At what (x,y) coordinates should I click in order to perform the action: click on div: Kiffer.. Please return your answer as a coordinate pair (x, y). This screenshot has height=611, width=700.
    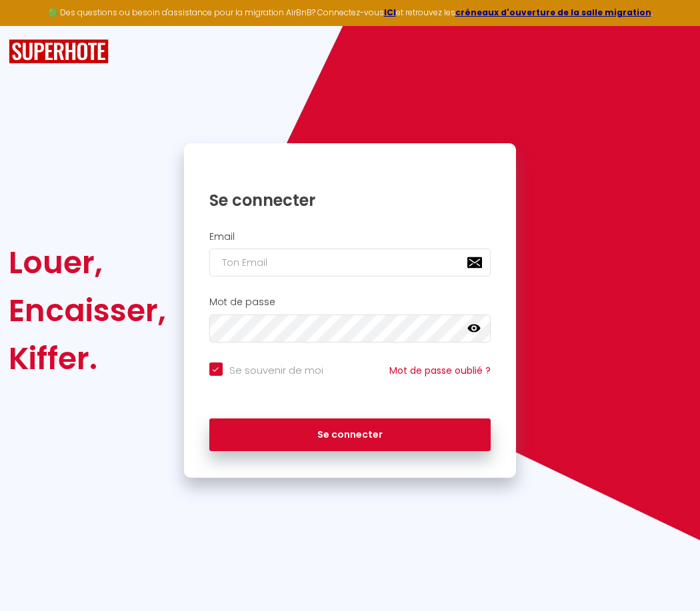
    Looking at the image, I should click on (87, 359).